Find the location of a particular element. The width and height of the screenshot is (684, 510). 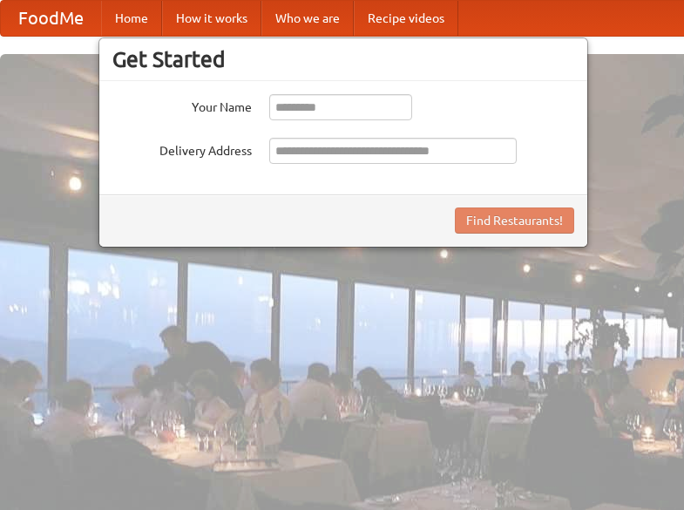

label: Delivery Address is located at coordinates (182, 148).